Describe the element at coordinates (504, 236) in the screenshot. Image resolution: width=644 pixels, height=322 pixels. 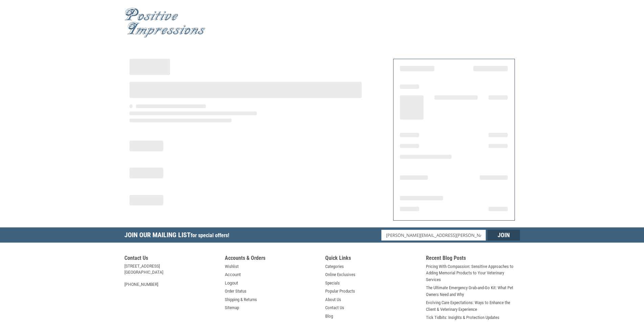
I see `input: Join` at that location.